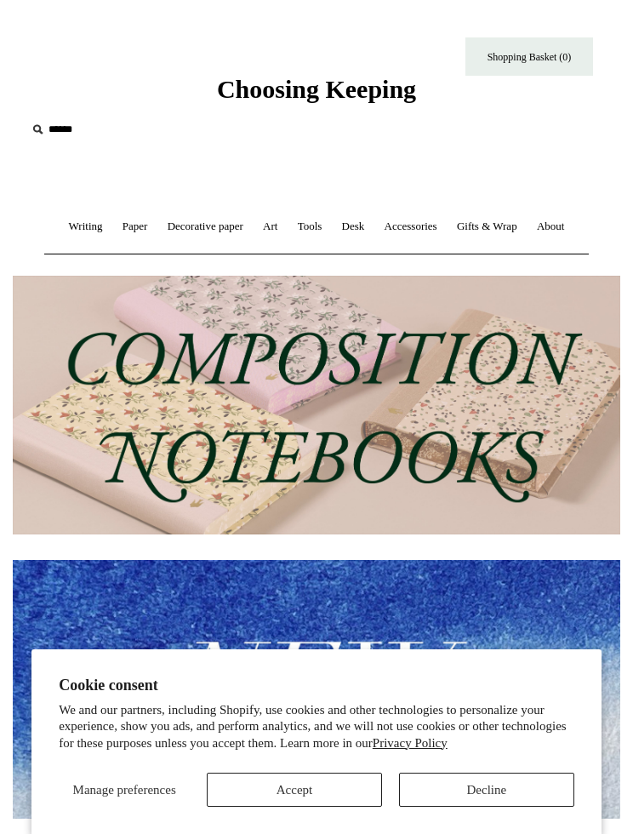 The width and height of the screenshot is (633, 834). I want to click on button: Accept, so click(295, 790).